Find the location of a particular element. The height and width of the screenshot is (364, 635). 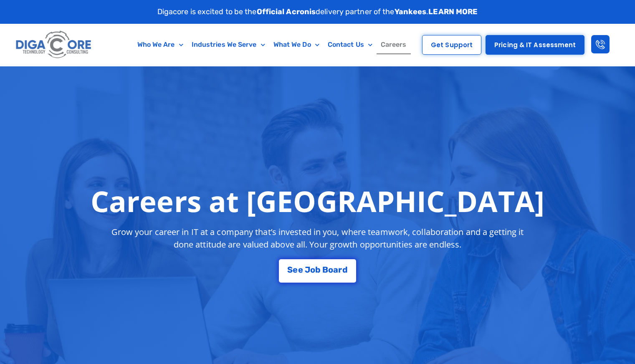

a: Contact Us is located at coordinates (350, 45).